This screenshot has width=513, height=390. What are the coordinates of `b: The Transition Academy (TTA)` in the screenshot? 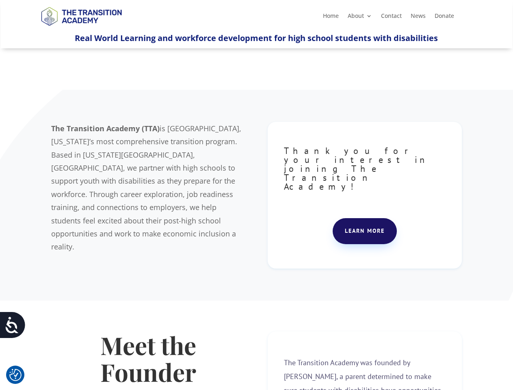 It's located at (105, 128).